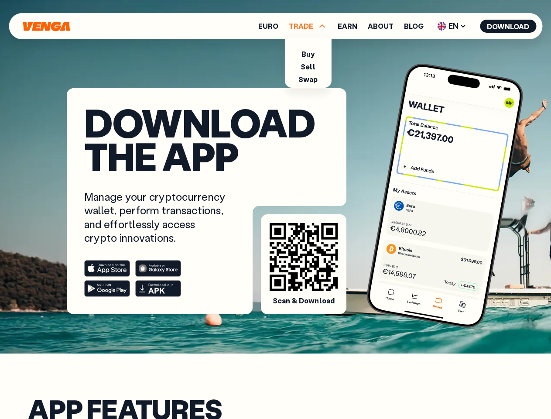 The image size is (551, 419). I want to click on button: Download, so click(508, 26).